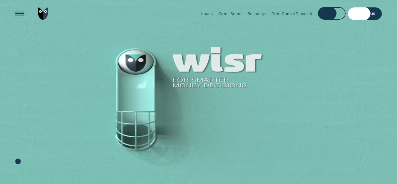 The image size is (397, 184). What do you see at coordinates (207, 14) in the screenshot?
I see `div: Loans` at bounding box center [207, 14].